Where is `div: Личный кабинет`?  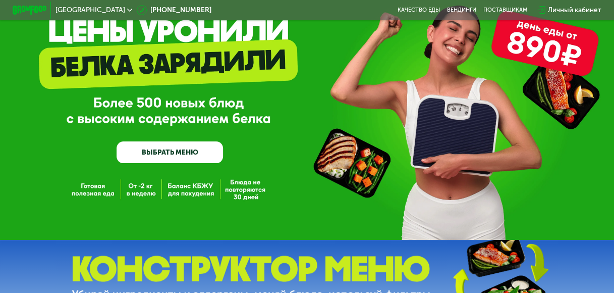
div: Личный кабинет is located at coordinates (575, 10).